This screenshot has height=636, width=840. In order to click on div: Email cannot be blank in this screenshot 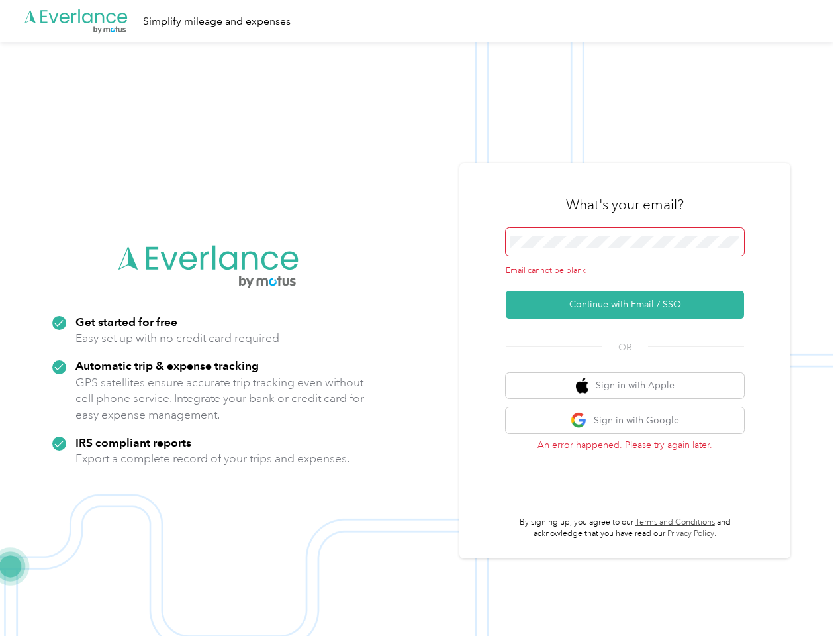, I will do `click(625, 271)`.